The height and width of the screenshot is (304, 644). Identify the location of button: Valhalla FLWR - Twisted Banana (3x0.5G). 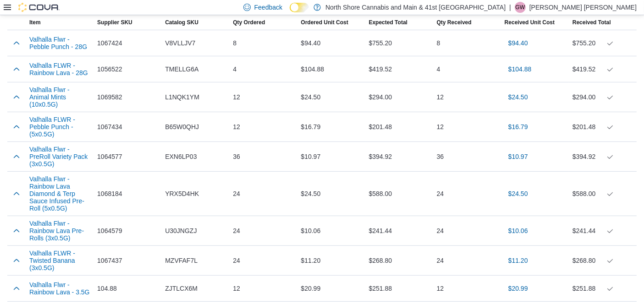
(60, 260).